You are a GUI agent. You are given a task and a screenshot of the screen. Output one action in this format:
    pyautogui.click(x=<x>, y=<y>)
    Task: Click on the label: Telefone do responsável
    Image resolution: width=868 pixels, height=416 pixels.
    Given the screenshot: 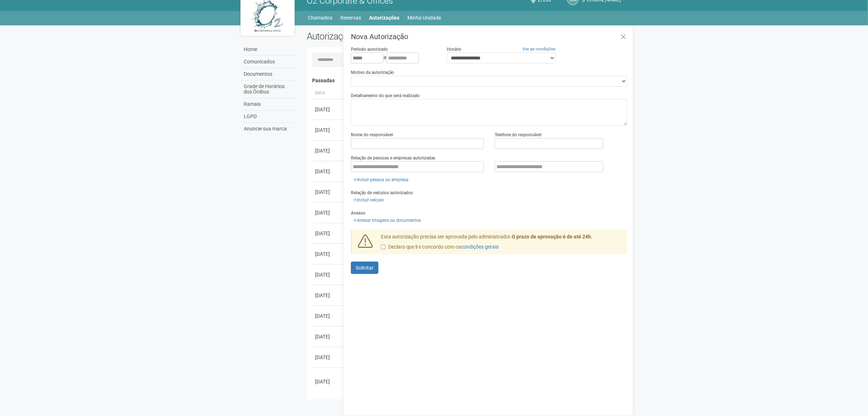 What is the action you would take?
    pyautogui.click(x=518, y=135)
    